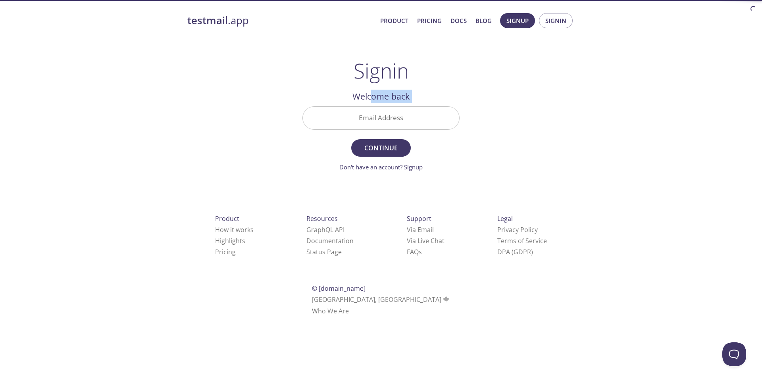  What do you see at coordinates (230, 241) in the screenshot?
I see `a: Highlights` at bounding box center [230, 241].